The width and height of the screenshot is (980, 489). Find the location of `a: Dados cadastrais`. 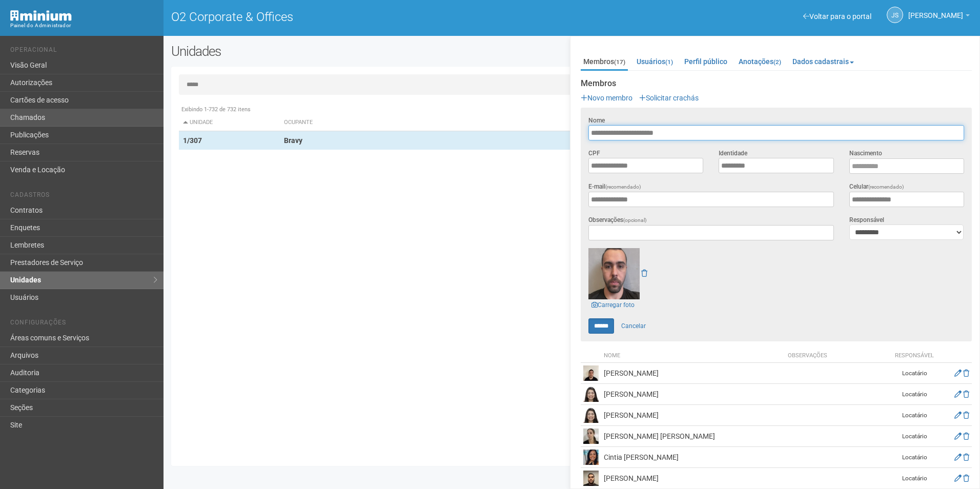

a: Dados cadastrais is located at coordinates (823, 61).